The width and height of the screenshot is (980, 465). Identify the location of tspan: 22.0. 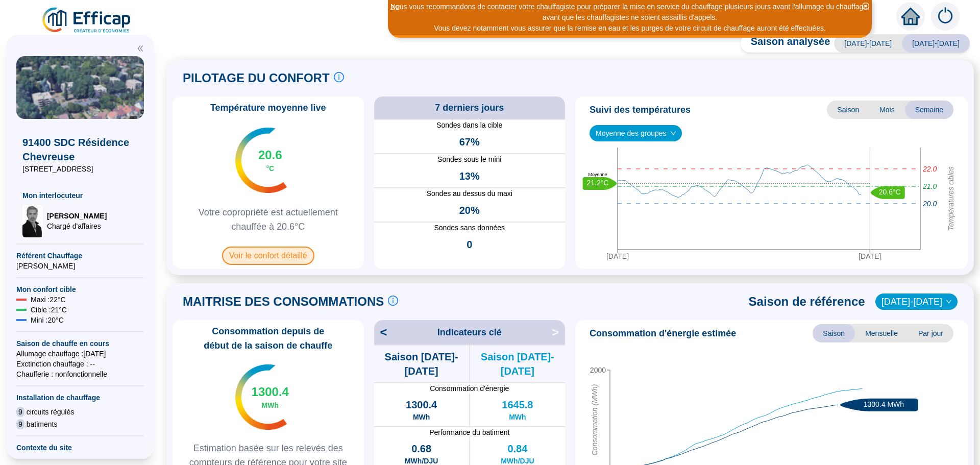
(929, 169).